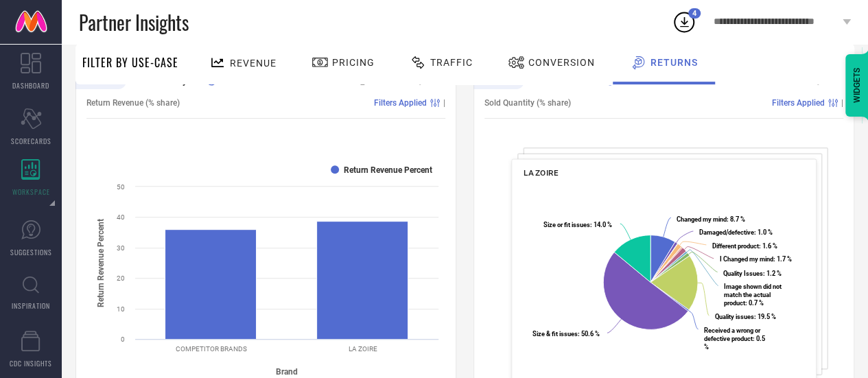 The width and height of the screenshot is (868, 378). I want to click on text: 30, so click(120, 248).